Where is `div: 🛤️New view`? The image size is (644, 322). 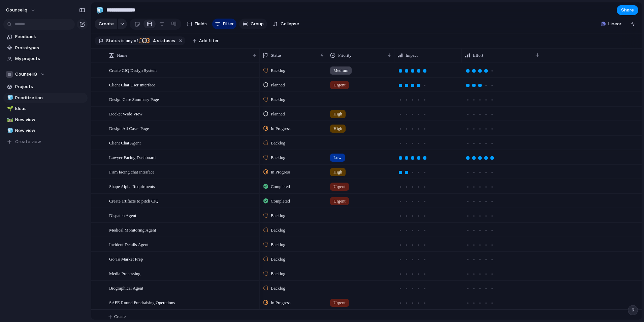 div: 🛤️New view is located at coordinates (46, 120).